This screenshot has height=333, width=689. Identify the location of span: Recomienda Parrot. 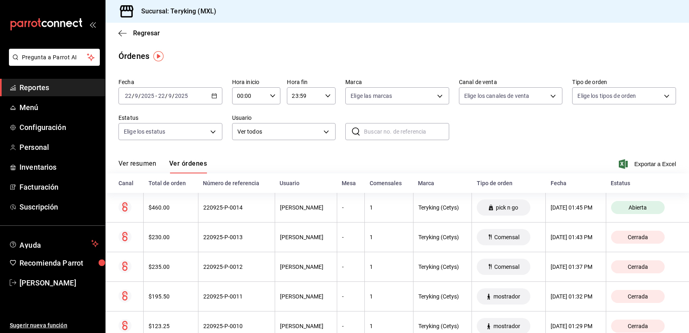
(59, 263).